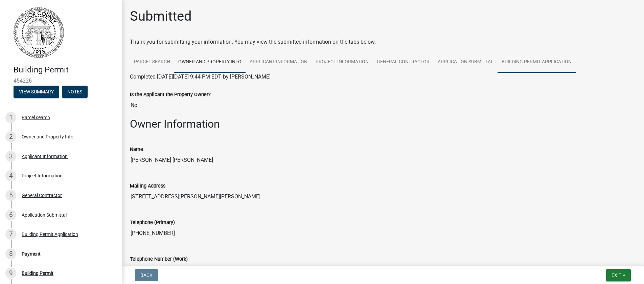 The image size is (644, 284). Describe the element at coordinates (75, 92) in the screenshot. I see `wm-modal-confirm: Notes` at that location.